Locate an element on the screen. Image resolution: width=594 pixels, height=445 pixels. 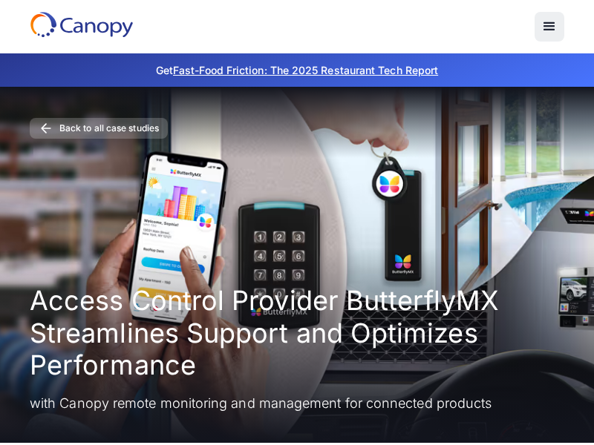
p: with Canopy remote monitoring and management for connected products is located at coordinates (297, 403).